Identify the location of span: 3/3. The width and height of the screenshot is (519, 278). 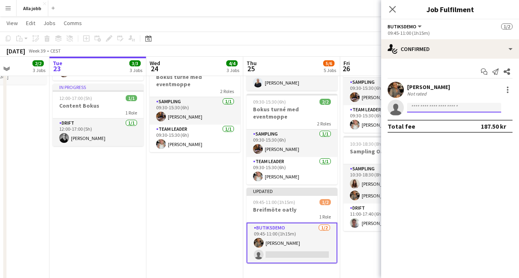
(135, 63).